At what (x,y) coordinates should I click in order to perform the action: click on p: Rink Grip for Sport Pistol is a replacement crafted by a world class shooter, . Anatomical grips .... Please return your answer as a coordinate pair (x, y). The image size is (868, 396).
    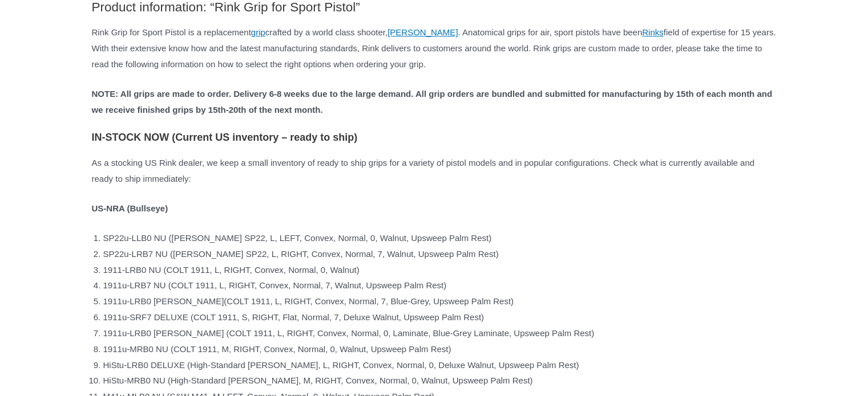
    Looking at the image, I should click on (434, 48).